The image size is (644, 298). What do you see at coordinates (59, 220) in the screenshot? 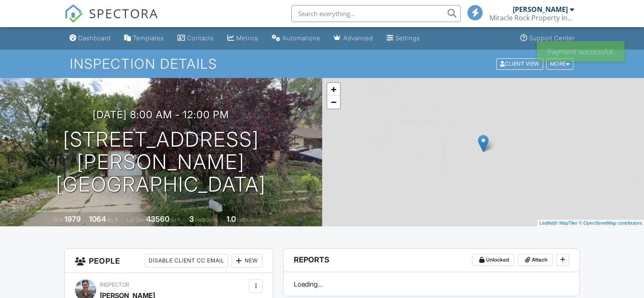
I see `span: Built` at bounding box center [59, 220].